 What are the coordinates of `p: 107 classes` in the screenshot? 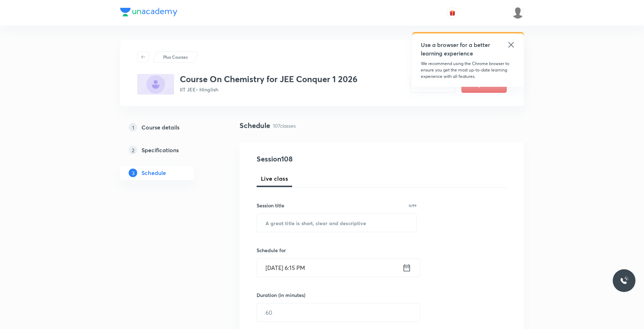 It's located at (284, 126).